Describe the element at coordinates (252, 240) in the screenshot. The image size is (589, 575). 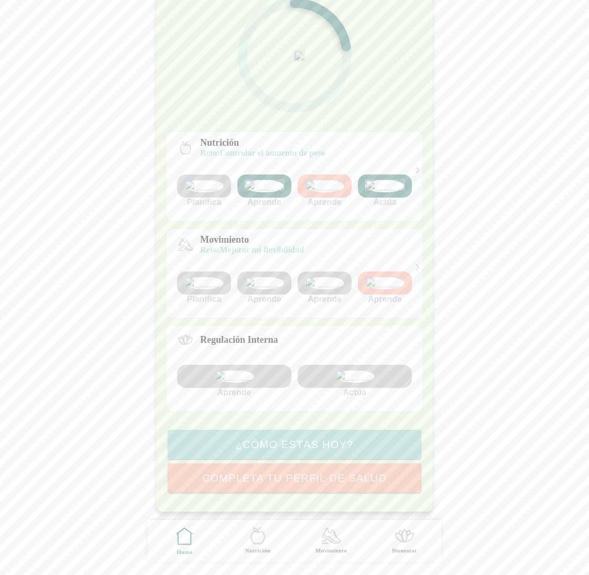
I see `p: Movimiento` at that location.